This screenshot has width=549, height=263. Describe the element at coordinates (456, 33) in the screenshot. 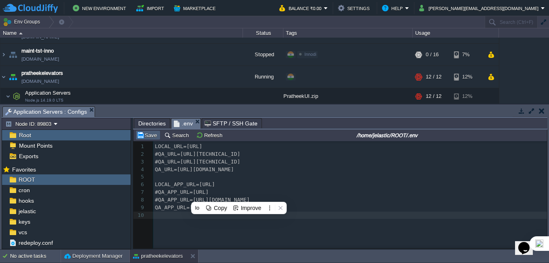

I see `div: Usage` at that location.